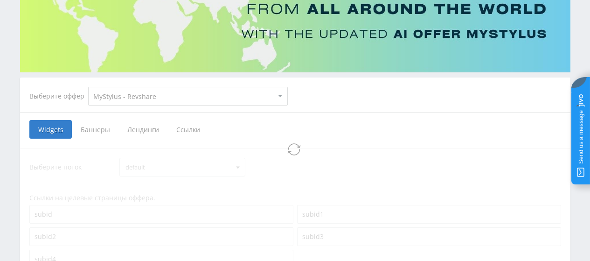 The image size is (590, 261). What do you see at coordinates (95, 129) in the screenshot?
I see `span: Баннеры` at bounding box center [95, 129].